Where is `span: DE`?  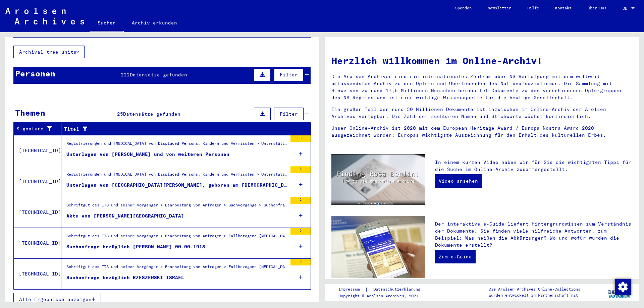
span: DE is located at coordinates (626, 8).